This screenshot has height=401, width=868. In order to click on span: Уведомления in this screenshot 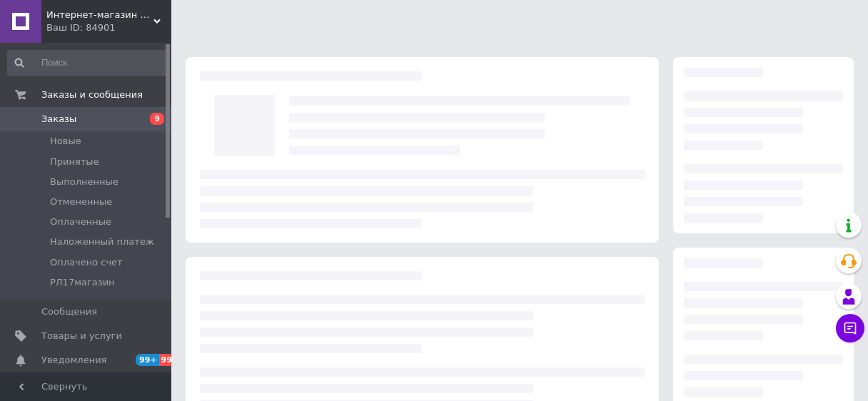, I will do `click(73, 360)`.